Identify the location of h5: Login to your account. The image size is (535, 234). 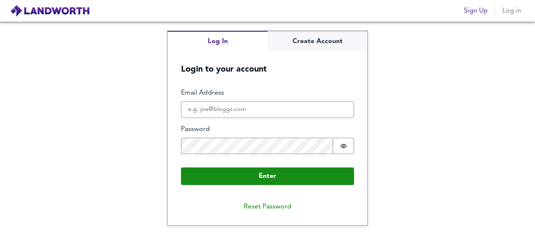
(267, 63).